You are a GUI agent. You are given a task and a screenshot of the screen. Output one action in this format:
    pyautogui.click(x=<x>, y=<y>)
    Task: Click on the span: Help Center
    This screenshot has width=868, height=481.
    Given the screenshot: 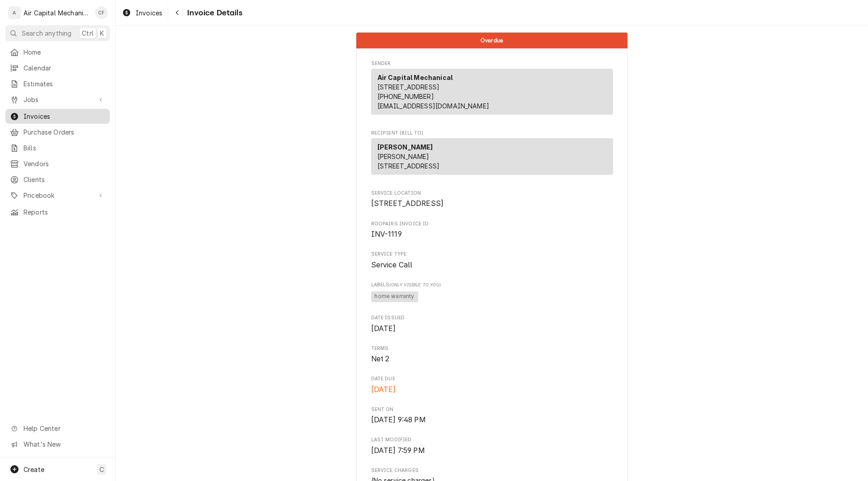 What is the action you would take?
    pyautogui.click(x=64, y=428)
    